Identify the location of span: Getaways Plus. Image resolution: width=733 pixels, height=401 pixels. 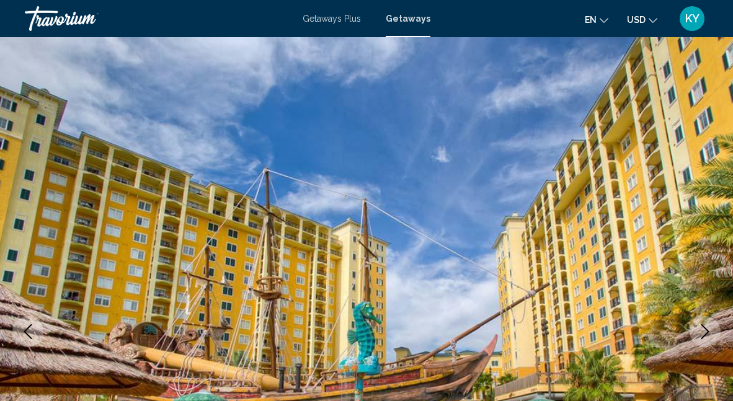
(332, 19).